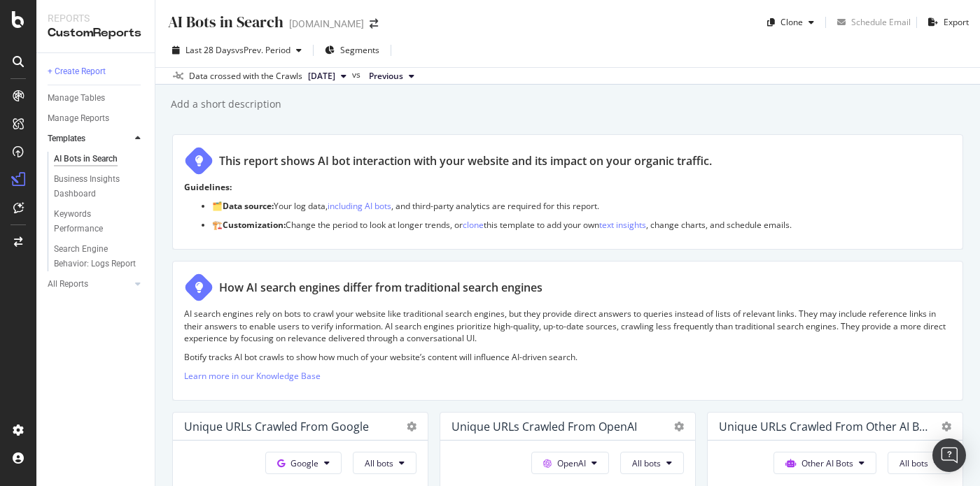 The image size is (980, 486). I want to click on span: Last 28 Days, so click(210, 49).